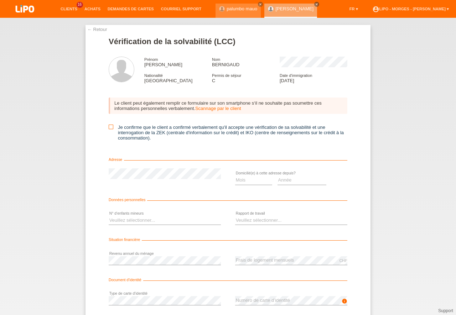 The image size is (456, 315). I want to click on a: Courriel Support, so click(181, 9).